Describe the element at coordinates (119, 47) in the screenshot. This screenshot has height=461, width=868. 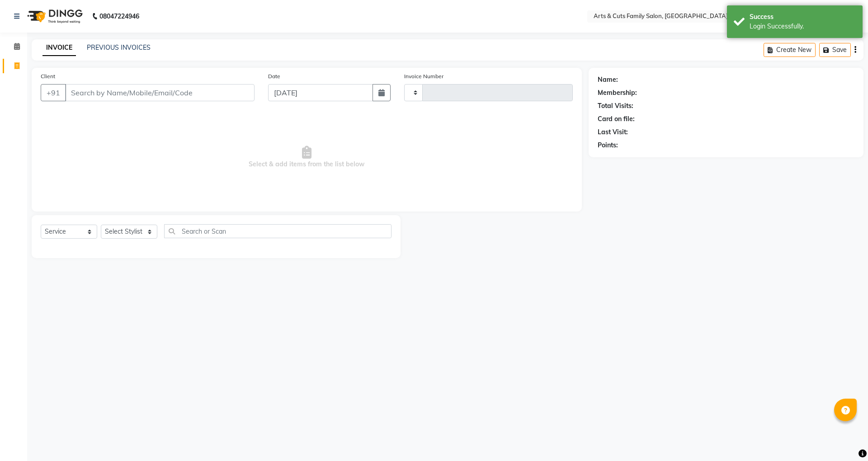
I see `a: PREVIOUS INVOICES` at that location.